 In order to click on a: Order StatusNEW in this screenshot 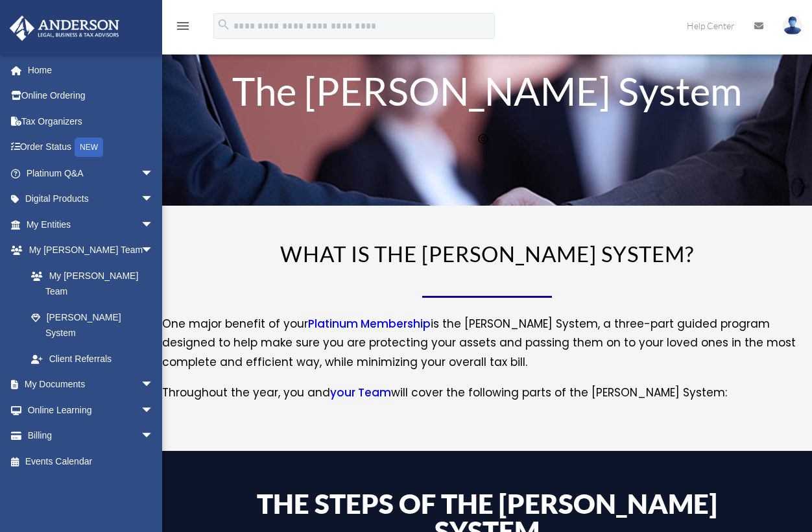, I will do `click(91, 147)`.